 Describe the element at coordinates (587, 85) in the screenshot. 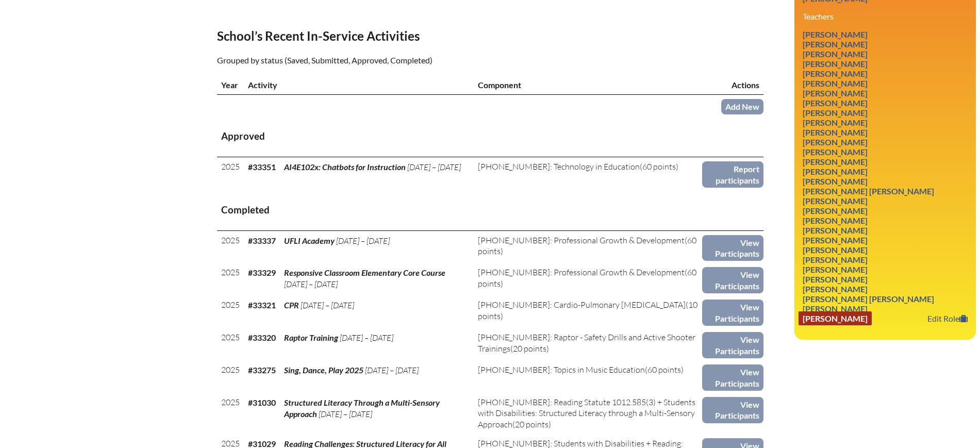

I see `th: Component` at that location.